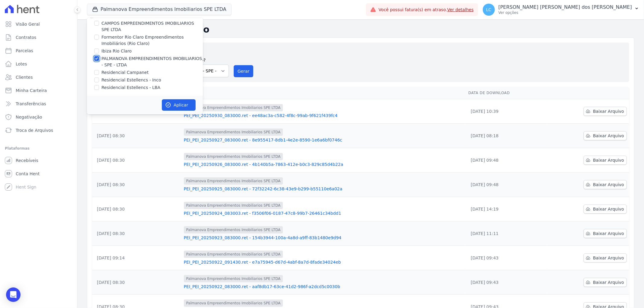 The image size is (644, 308). What do you see at coordinates (244, 71) in the screenshot?
I see `button: Gerar` at bounding box center [244, 71].